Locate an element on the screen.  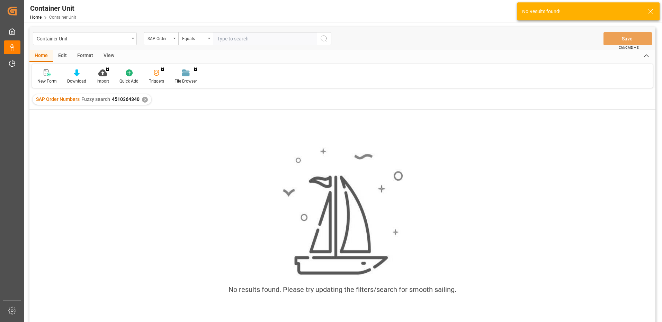
div: No results found. Please try updating the filters/search for smooth sailing. is located at coordinates (342, 290).